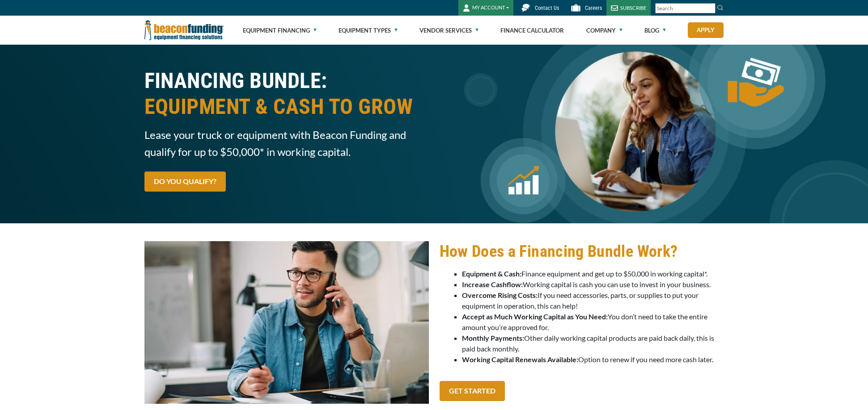 The image size is (868, 410). Describe the element at coordinates (582, 252) in the screenshot. I see `h2: How Does a Financing Bundle Work?` at that location.